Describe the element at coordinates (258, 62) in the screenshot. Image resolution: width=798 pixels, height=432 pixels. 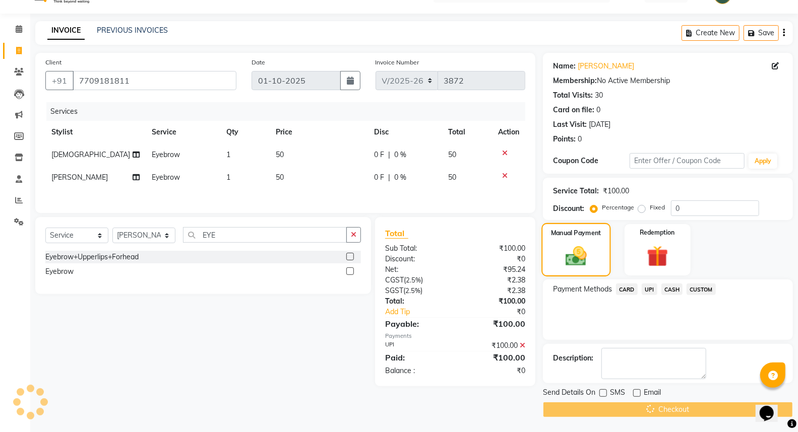
I see `label: Date` at that location.